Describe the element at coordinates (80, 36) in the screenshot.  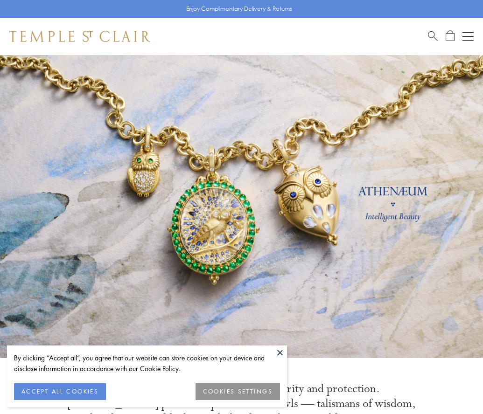
I see `img: Temple St. Clair` at that location.